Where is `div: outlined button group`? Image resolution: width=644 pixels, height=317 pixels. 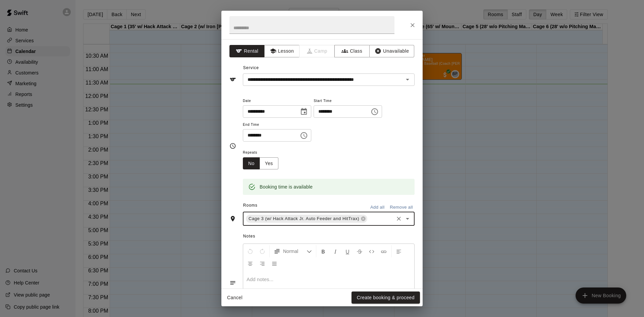
div: outlined button group is located at coordinates (261, 163).